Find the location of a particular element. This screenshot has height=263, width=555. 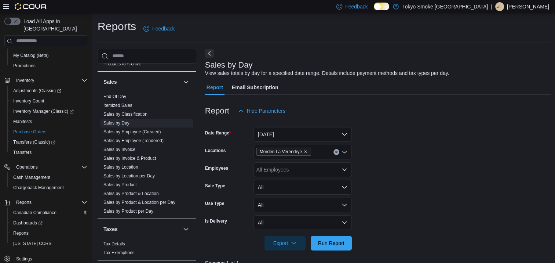

span: Dashboards is located at coordinates (49, 223).